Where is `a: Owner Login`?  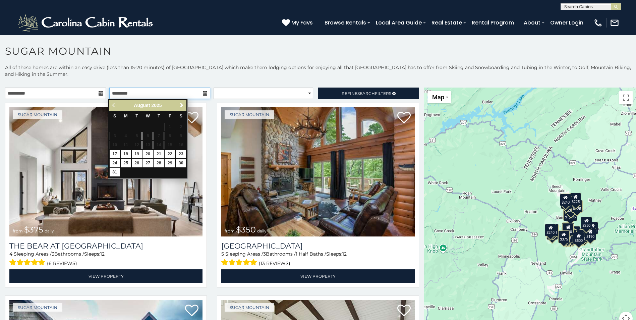
a: Owner Login is located at coordinates (566, 22).